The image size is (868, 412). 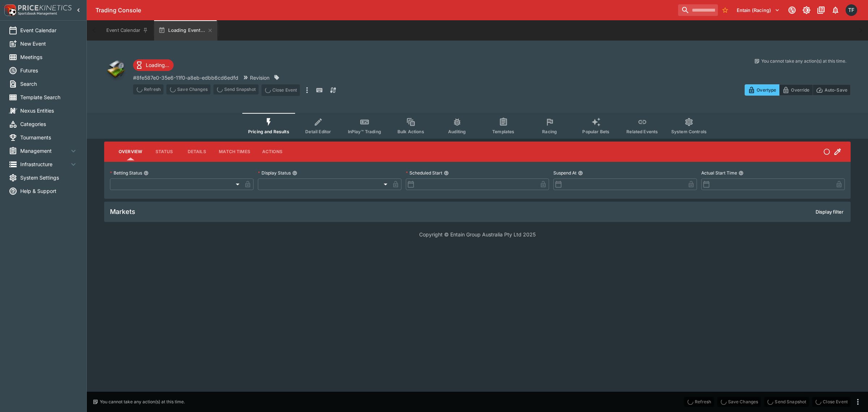 What do you see at coordinates (364, 131) in the screenshot?
I see `span: InPlay™ Trading` at bounding box center [364, 131].